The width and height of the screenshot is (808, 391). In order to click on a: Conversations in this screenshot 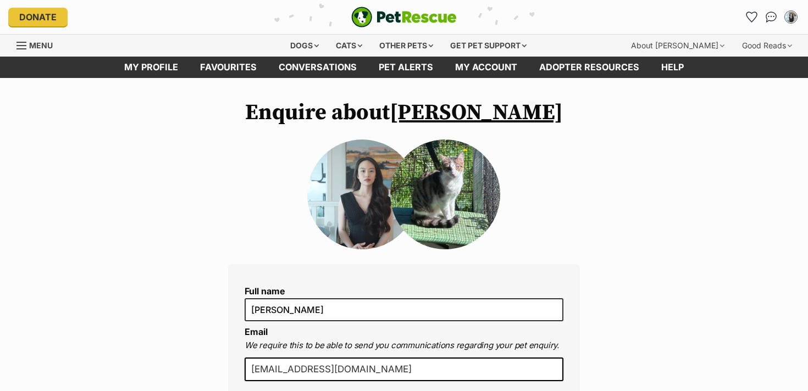, I will do `click(771, 17)`.